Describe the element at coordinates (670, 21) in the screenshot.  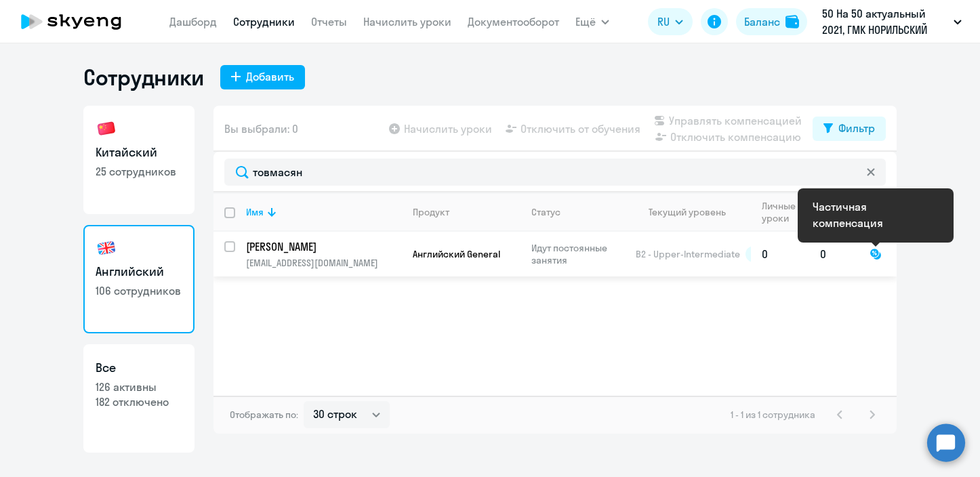
I see `button: RU` at that location.